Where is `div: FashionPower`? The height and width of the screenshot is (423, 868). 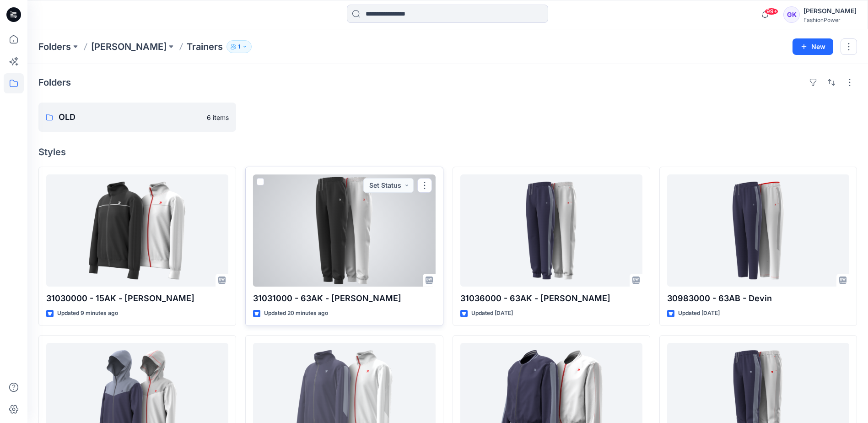 div: FashionPower is located at coordinates (829, 20).